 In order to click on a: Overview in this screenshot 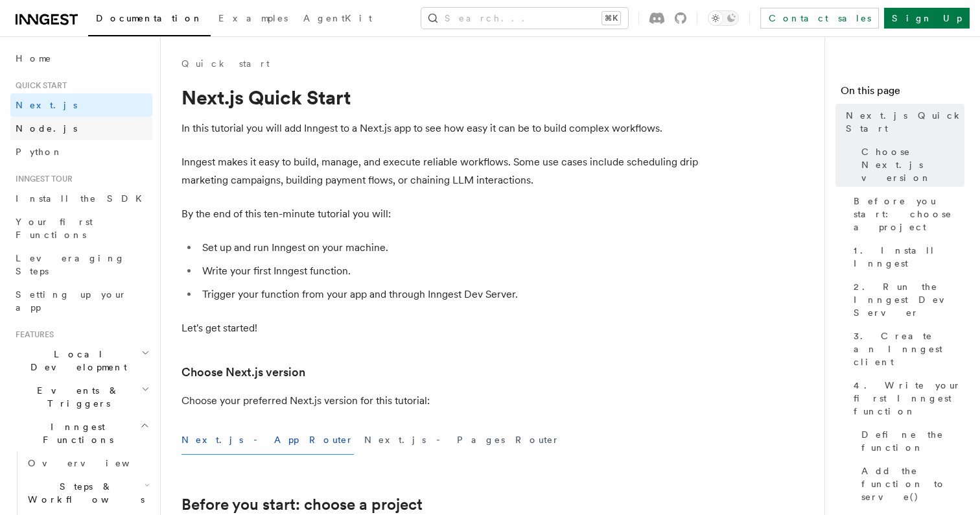, I will do `click(88, 463)`.